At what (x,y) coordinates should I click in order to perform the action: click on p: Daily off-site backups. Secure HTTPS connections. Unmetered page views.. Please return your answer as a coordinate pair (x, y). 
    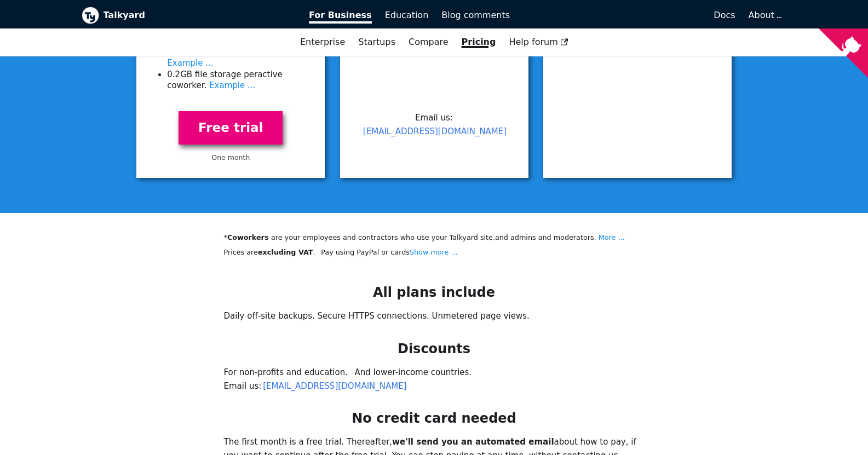
    Looking at the image, I should click on (434, 316).